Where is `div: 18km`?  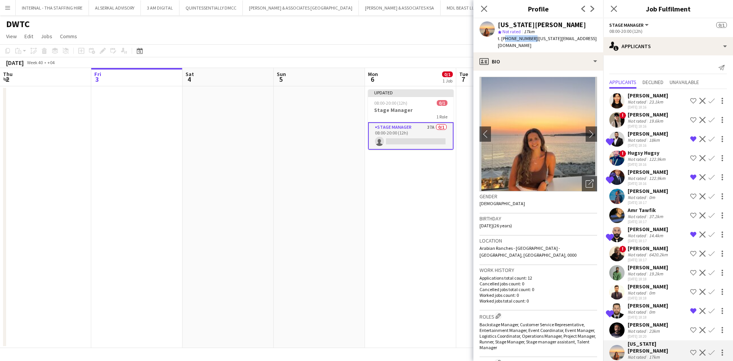 div: 18km is located at coordinates (655, 140).